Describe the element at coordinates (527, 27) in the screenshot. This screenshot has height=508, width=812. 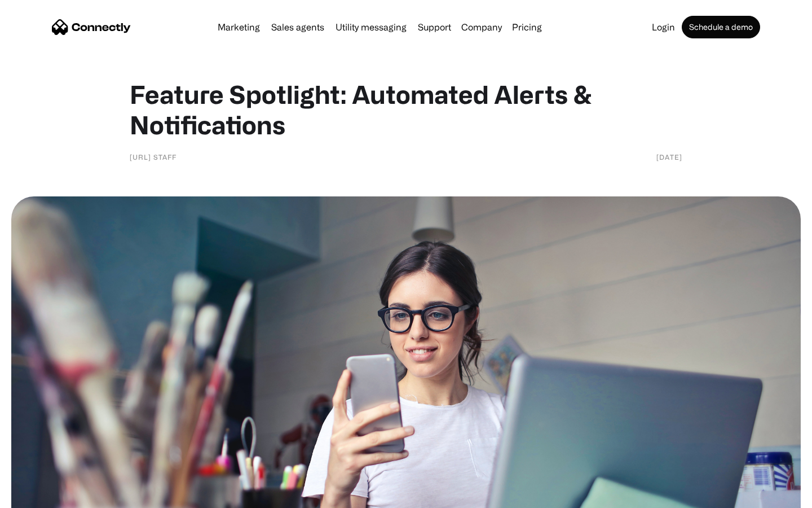
I see `a: Pricing` at that location.